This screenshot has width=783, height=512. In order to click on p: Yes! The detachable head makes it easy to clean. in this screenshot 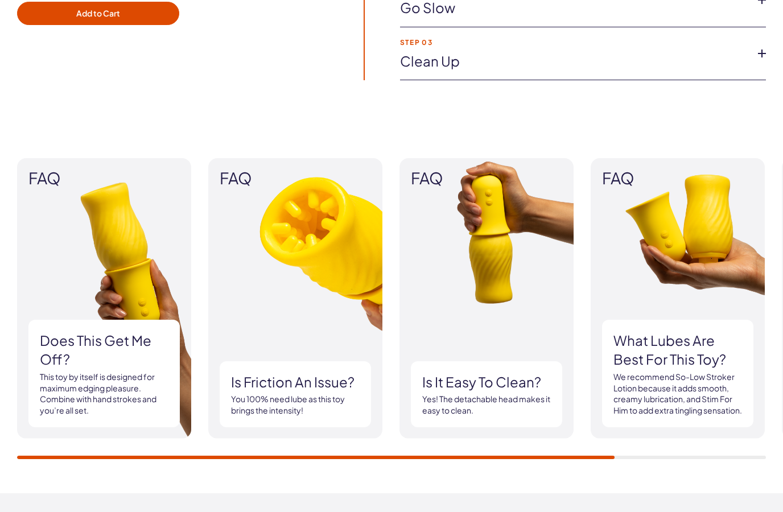, I will do `click(487, 405)`.